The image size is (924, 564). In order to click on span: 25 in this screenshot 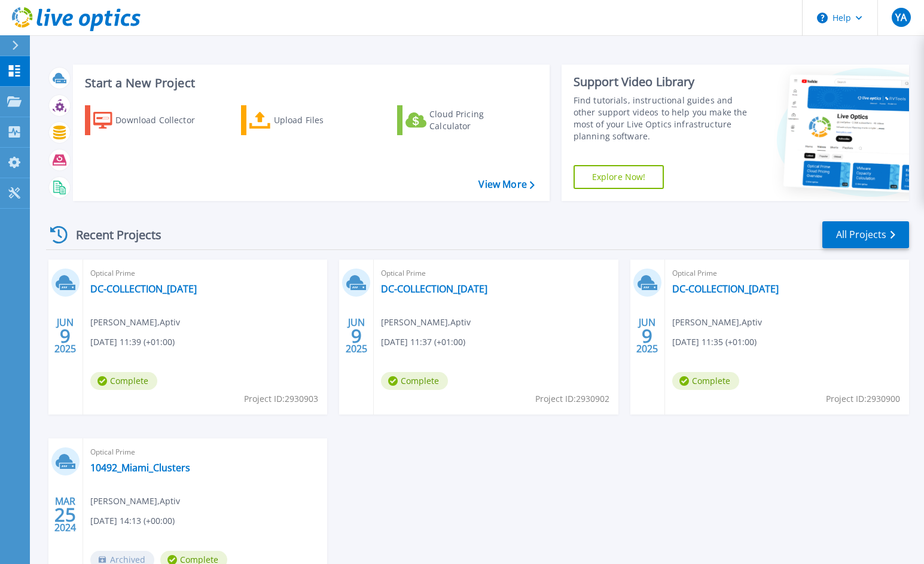, I will do `click(65, 515)`.